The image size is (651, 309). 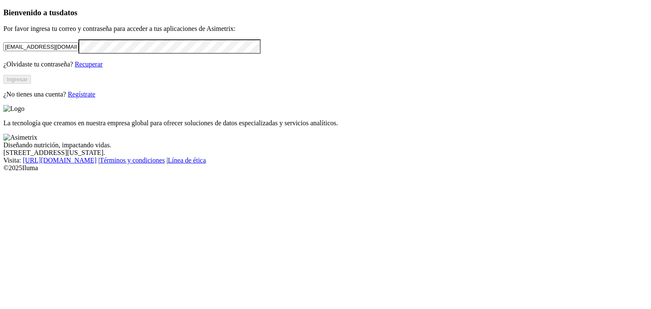 I want to click on div: © 2025 Iluma, so click(x=326, y=168).